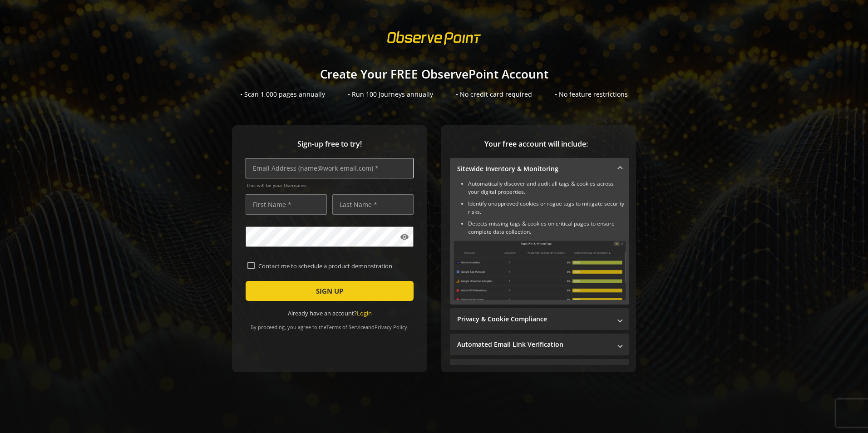 This screenshot has height=433, width=868. Describe the element at coordinates (330, 185) in the screenshot. I see `span: This will be your Username` at that location.